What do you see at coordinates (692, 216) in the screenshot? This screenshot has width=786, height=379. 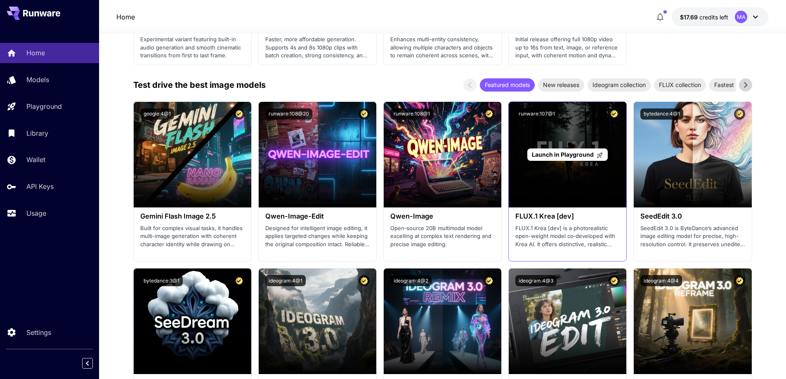 I see `h3: SeedEdit 3.0` at bounding box center [692, 216].